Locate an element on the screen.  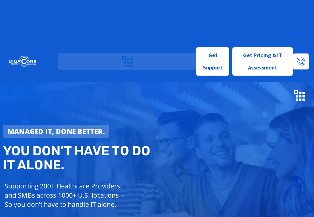
a: Managed IT, done better. is located at coordinates (56, 131).